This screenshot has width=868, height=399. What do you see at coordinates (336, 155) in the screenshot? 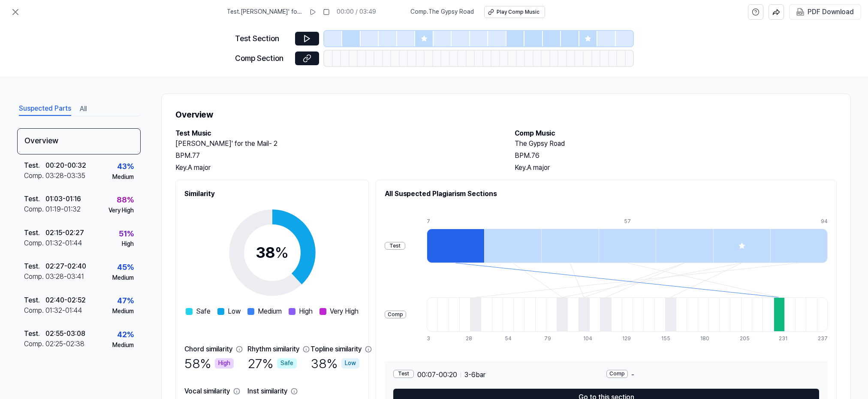
I see `div: BPM. 77` at bounding box center [336, 155].